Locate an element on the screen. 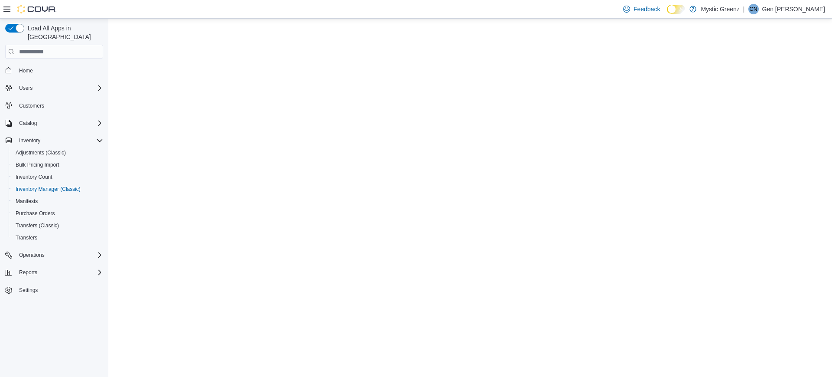  button: Manifests is located at coordinates (58, 201).